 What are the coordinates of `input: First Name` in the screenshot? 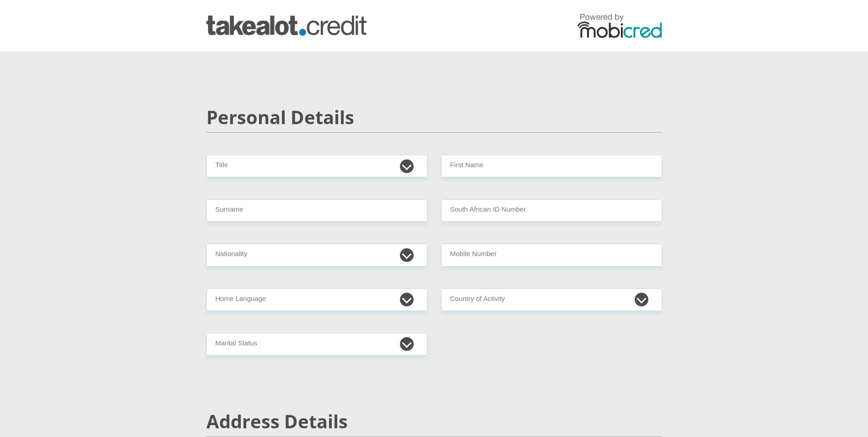 It's located at (551, 166).